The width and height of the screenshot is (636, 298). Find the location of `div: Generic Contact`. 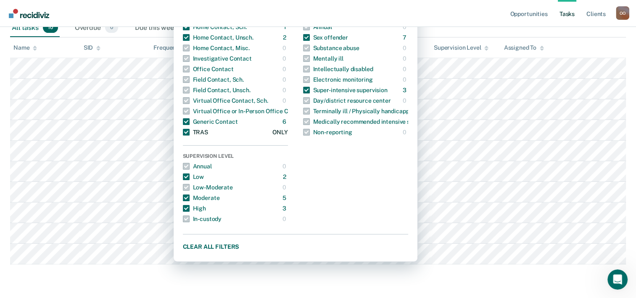

div: Generic Contact is located at coordinates (210, 122).